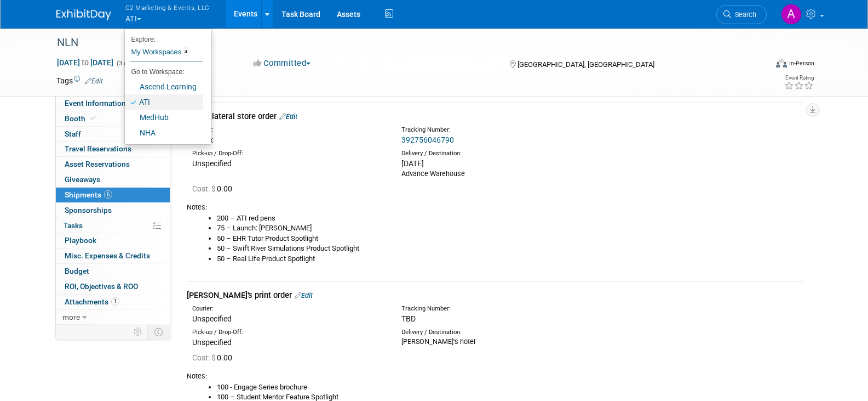  Describe the element at coordinates (97, 164) in the screenshot. I see `span: Asset Reservations` at that location.